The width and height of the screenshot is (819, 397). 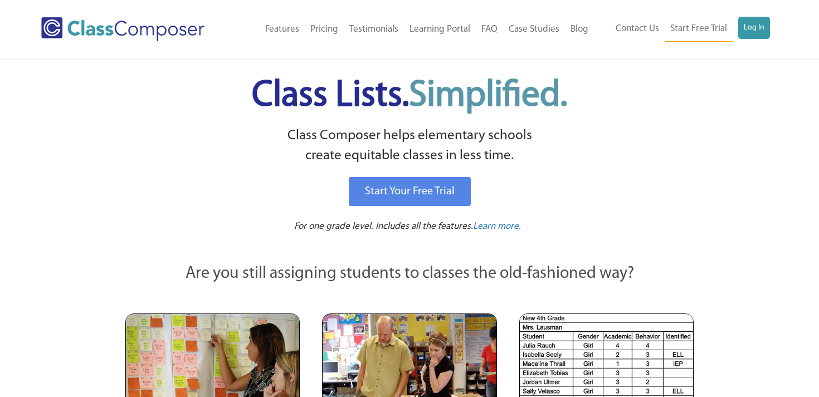 I want to click on span: For one grade level. Includes all the features., so click(x=383, y=226).